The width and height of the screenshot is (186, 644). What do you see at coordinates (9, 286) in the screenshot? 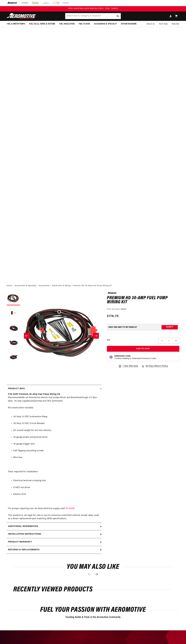
I see `a: Home` at bounding box center [9, 286].